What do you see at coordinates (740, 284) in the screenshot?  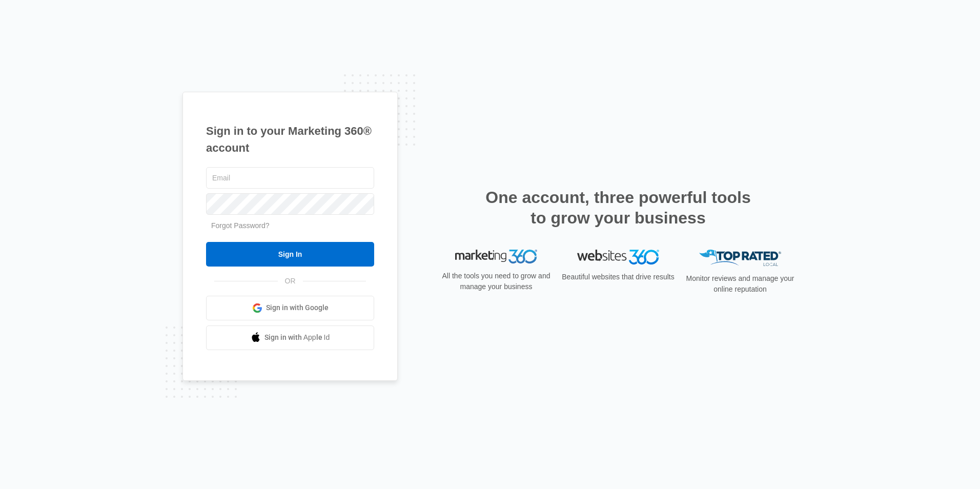 I see `p: Monitor reviews and manage your online reputation` at bounding box center [740, 284].